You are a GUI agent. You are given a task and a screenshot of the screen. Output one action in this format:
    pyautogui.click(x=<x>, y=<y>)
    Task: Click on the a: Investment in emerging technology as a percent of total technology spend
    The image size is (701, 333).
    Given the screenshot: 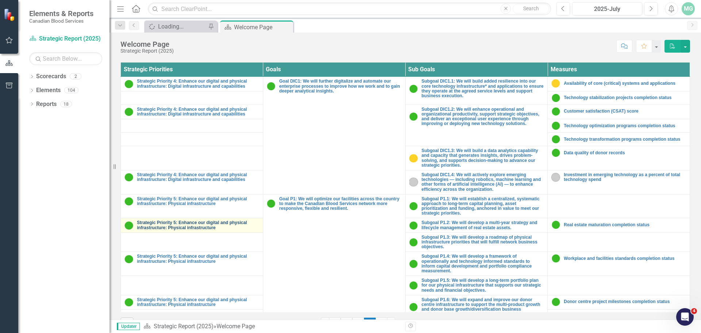 What is the action you would take?
    pyautogui.click(x=625, y=177)
    